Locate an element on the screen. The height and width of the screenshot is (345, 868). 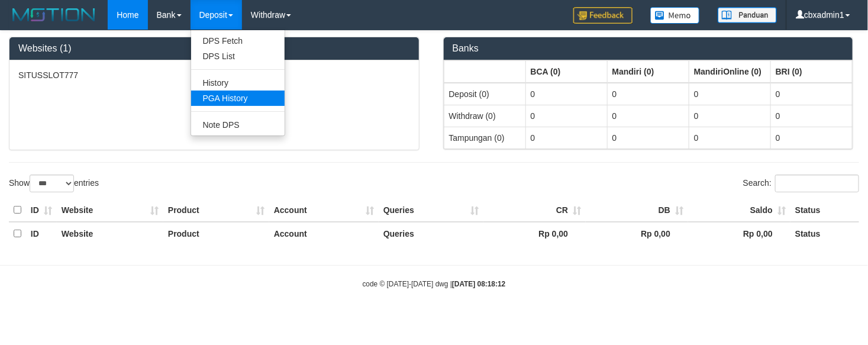
select: Showentries is located at coordinates (51, 183).